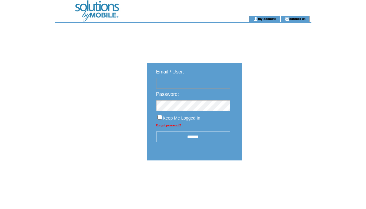 This screenshot has height=209, width=366. I want to click on a: contact us, so click(297, 18).